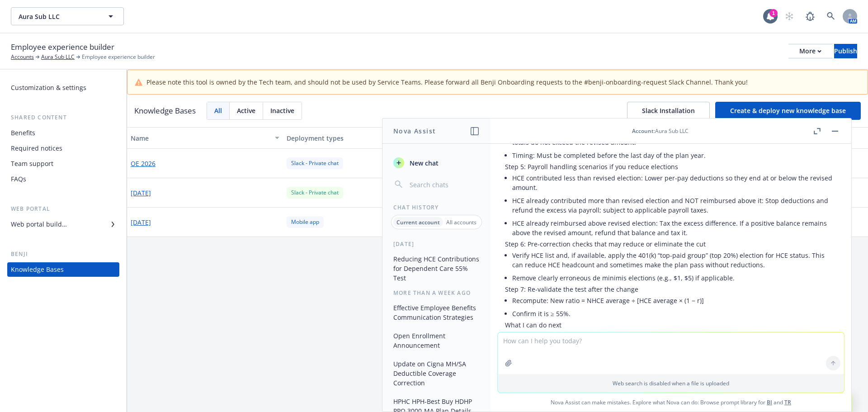 The image size is (868, 412). I want to click on a: TR, so click(788, 402).